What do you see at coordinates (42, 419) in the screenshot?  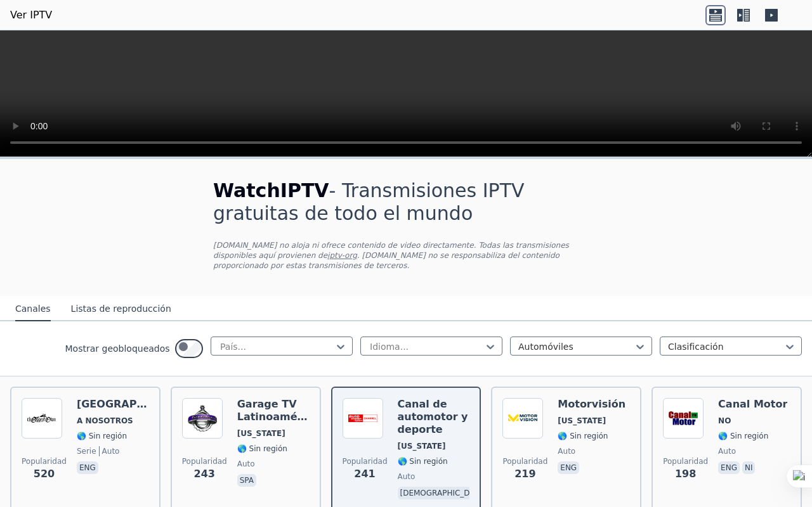 I see `img: Choppertown` at bounding box center [42, 419].